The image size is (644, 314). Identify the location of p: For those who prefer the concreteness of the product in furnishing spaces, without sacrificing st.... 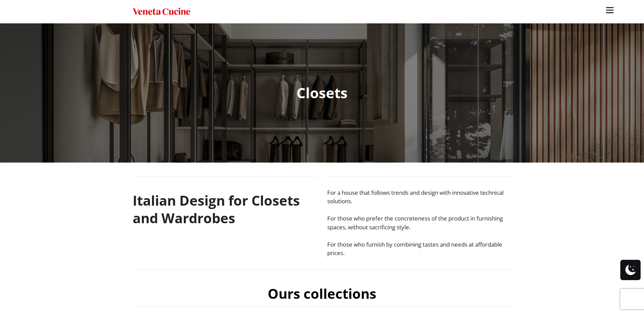
(420, 223).